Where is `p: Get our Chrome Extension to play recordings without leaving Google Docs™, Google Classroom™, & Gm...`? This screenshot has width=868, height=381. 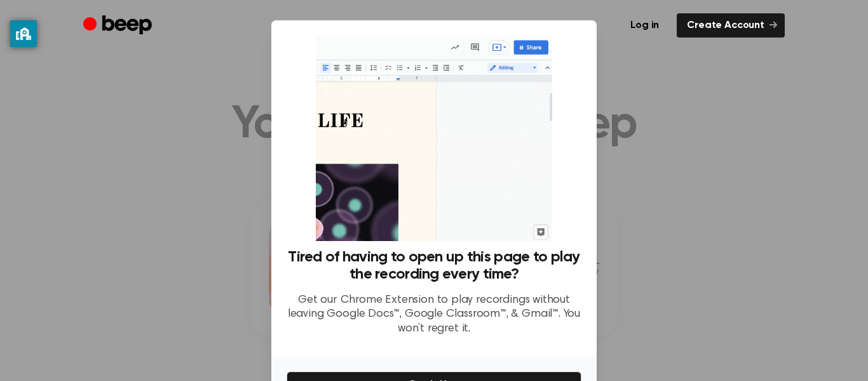 p: Get our Chrome Extension to play recordings without leaving Google Docs™, Google Classroom™, & Gm... is located at coordinates (434, 315).